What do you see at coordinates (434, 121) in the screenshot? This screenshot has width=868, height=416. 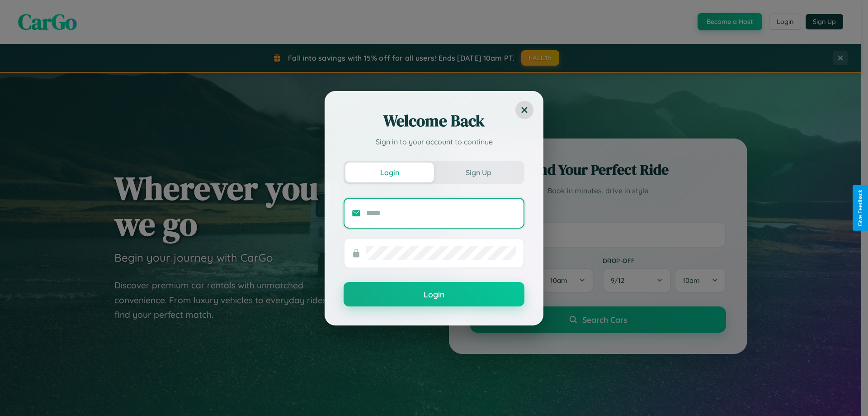 I see `h2: Welcome Back` at bounding box center [434, 121].